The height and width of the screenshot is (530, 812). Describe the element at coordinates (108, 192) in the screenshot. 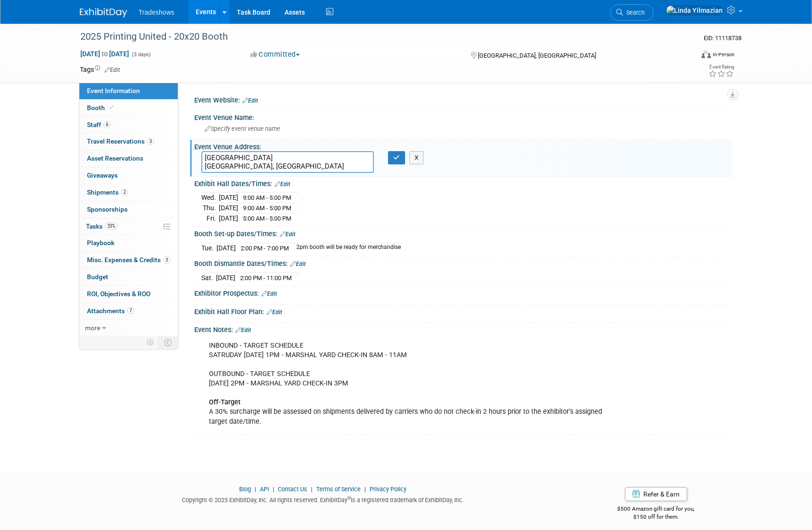

I see `span: Shipments` at that location.